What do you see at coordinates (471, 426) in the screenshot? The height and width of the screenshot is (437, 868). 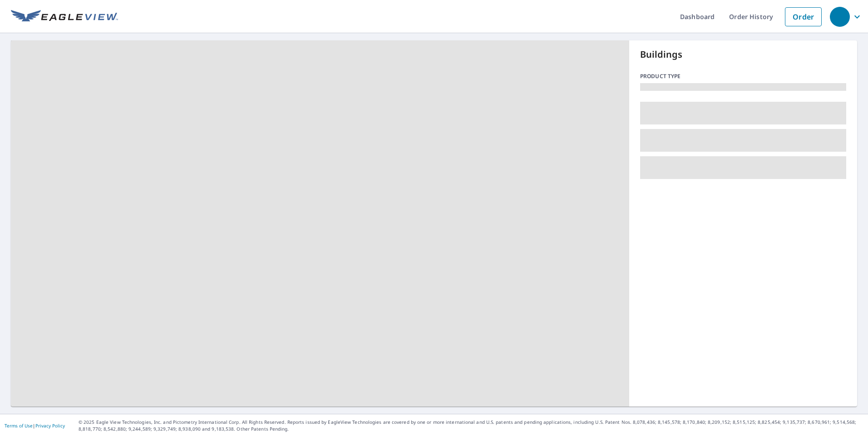 I see `p: © 2025 Eagle View Technologies, Inc. and Pictometry International Corp. All Rights Reserved. Repo...` at bounding box center [471, 426].